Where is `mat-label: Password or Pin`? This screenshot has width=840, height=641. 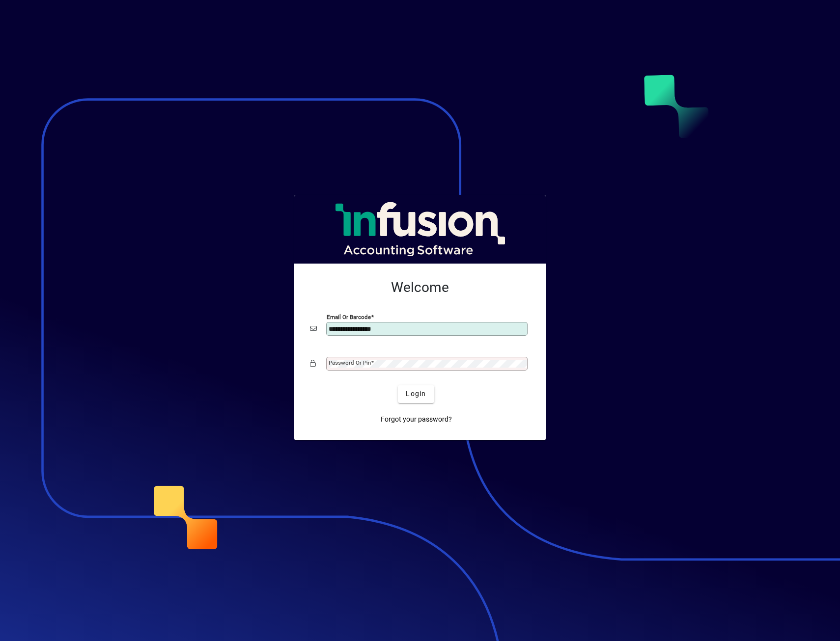
mat-label: Password or Pin is located at coordinates (350, 363).